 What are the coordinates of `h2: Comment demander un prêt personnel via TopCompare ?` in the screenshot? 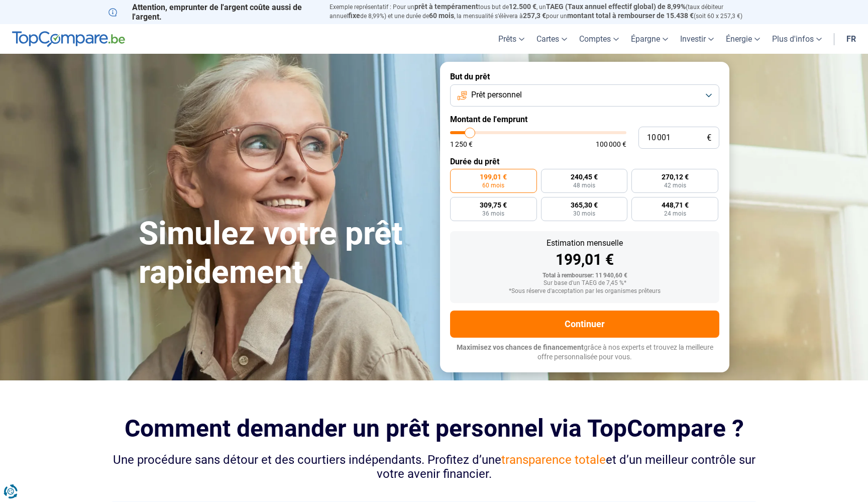 It's located at (434, 428).